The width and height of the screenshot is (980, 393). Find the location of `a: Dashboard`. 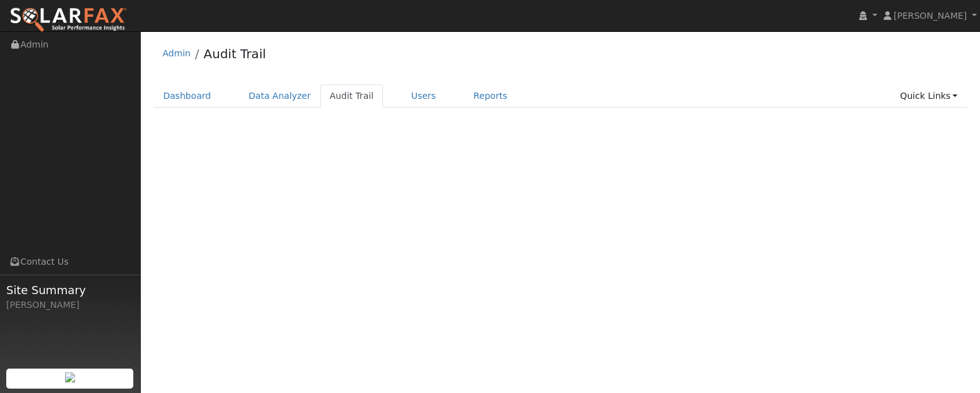

a: Dashboard is located at coordinates (187, 96).